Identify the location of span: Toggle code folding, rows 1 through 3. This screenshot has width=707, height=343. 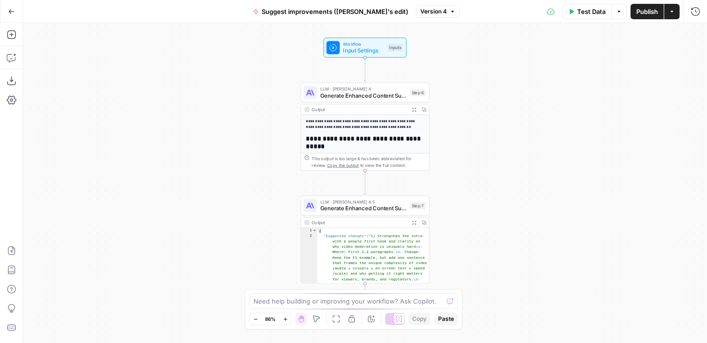
(314, 230).